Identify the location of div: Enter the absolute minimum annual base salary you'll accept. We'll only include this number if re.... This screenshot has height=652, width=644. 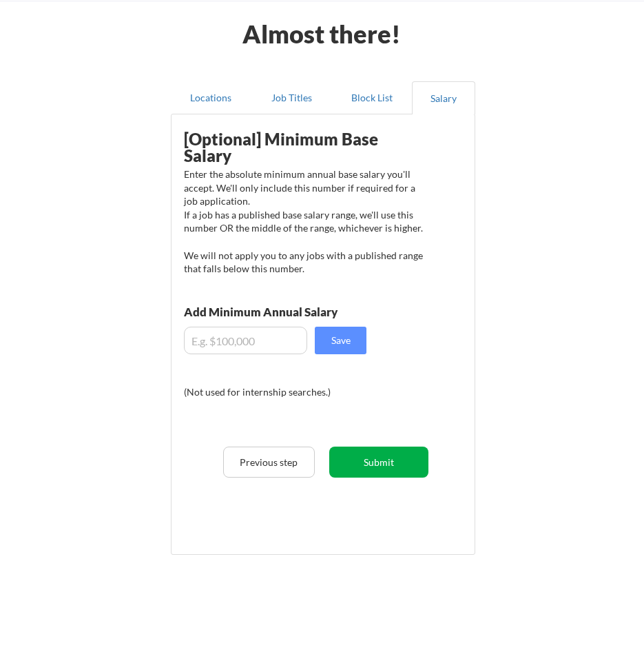
(304, 221).